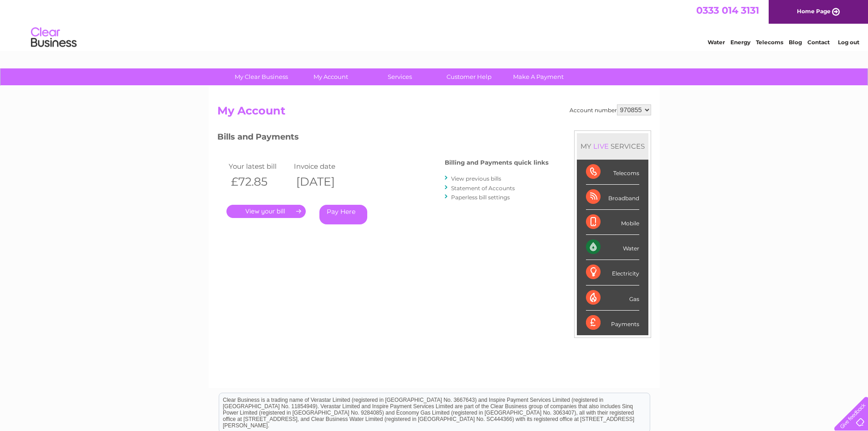 The image size is (868, 431). Describe the element at coordinates (612, 172) in the screenshot. I see `div: Telecoms` at that location.